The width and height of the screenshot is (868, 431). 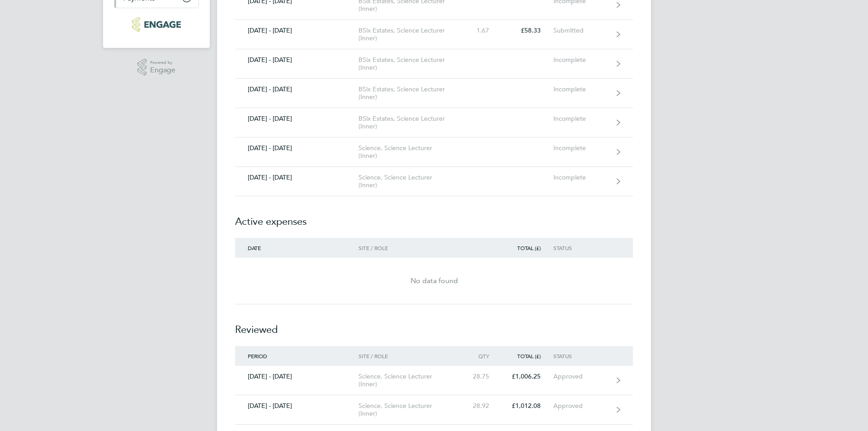 What do you see at coordinates (156, 25) in the screenshot?
I see `img: carbonrecruitment-logo-retina.png` at bounding box center [156, 25].